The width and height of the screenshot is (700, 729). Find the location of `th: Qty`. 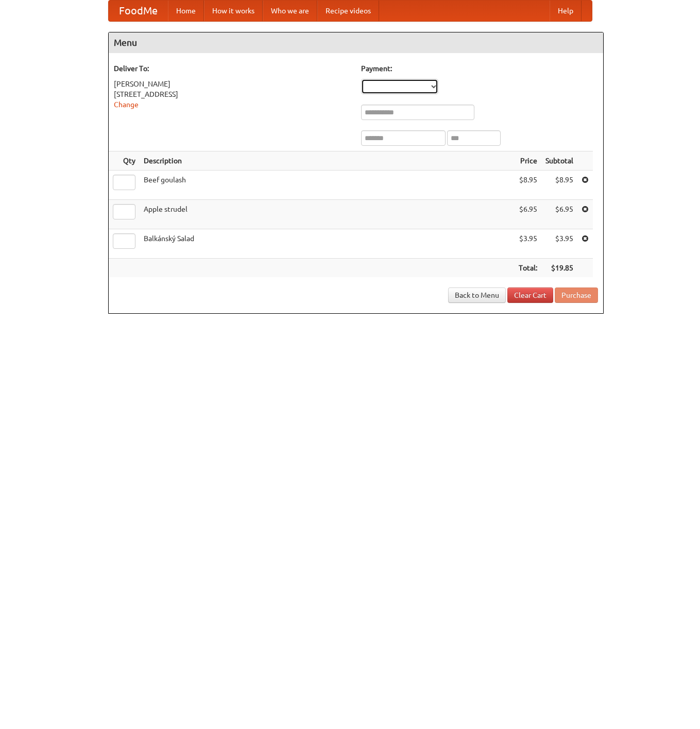

th: Qty is located at coordinates (124, 161).